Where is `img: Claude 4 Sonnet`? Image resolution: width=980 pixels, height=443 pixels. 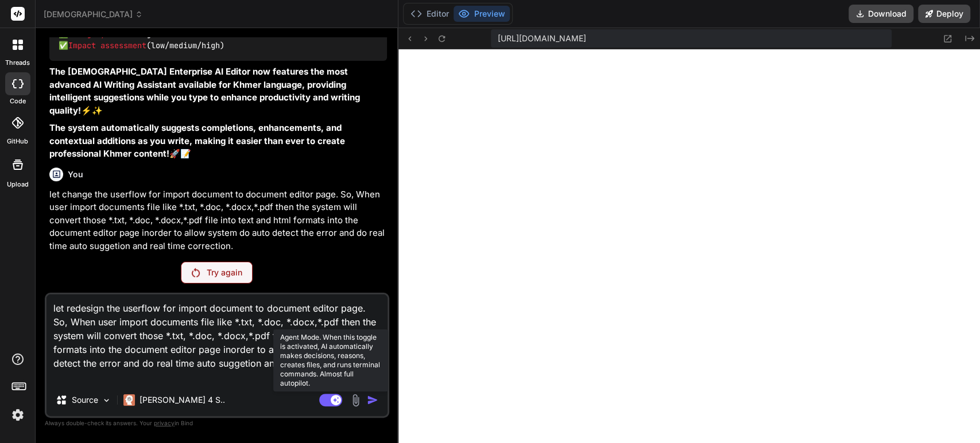
img: Claude 4 Sonnet is located at coordinates (129, 400).